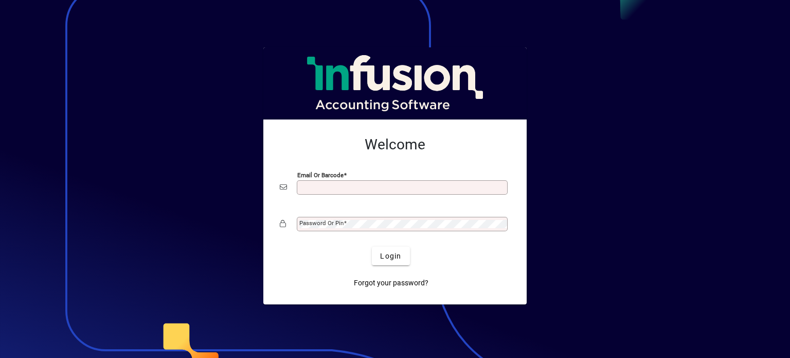  What do you see at coordinates (390, 256) in the screenshot?
I see `button: Login` at bounding box center [390, 256].